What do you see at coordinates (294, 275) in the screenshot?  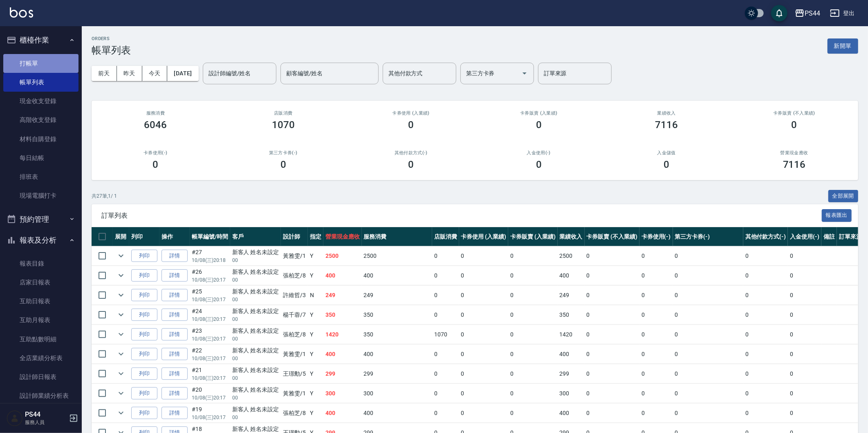 I see `td: 張柏芝 /8` at bounding box center [294, 275].